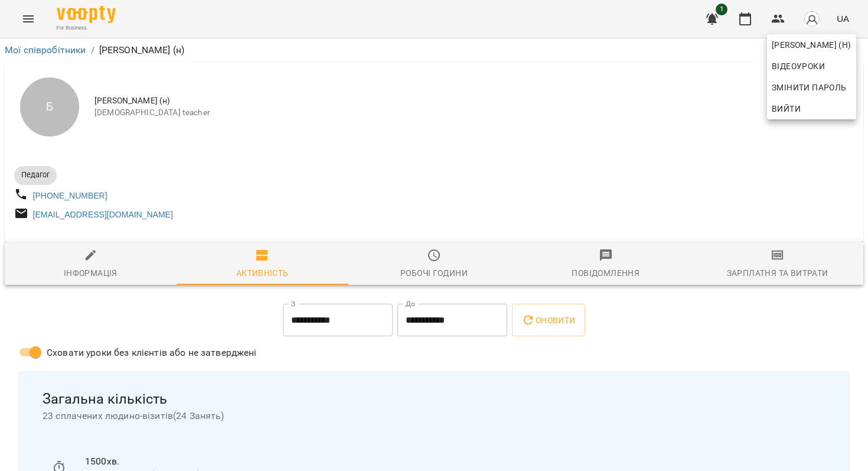 The height and width of the screenshot is (471, 868). What do you see at coordinates (812, 88) in the screenshot?
I see `span: Змінити пароль` at bounding box center [812, 88].